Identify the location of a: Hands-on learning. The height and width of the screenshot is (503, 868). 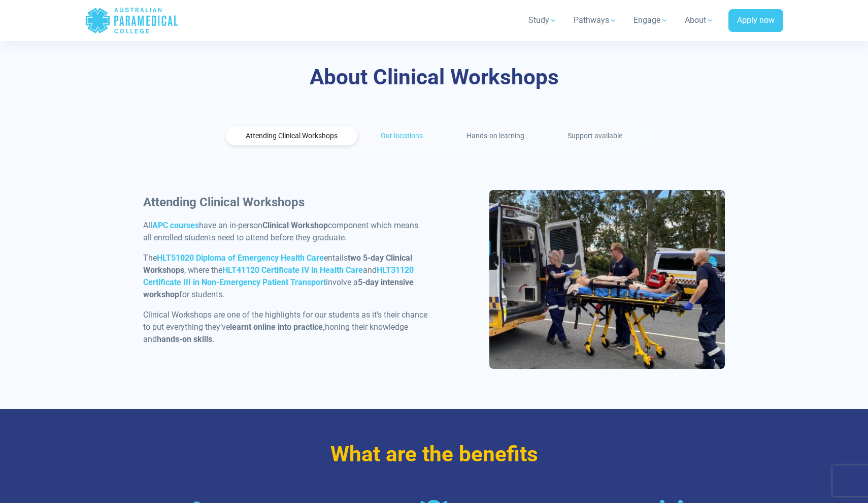
(495, 135).